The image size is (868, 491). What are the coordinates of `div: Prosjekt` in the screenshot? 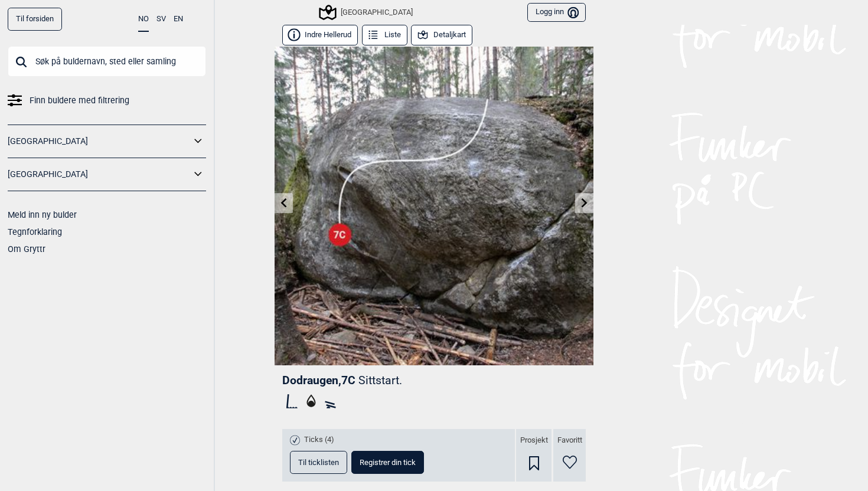 It's located at (534, 455).